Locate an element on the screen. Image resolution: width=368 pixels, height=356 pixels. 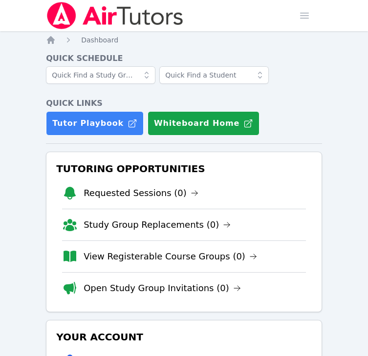
img: Air Tutors is located at coordinates (115, 16).